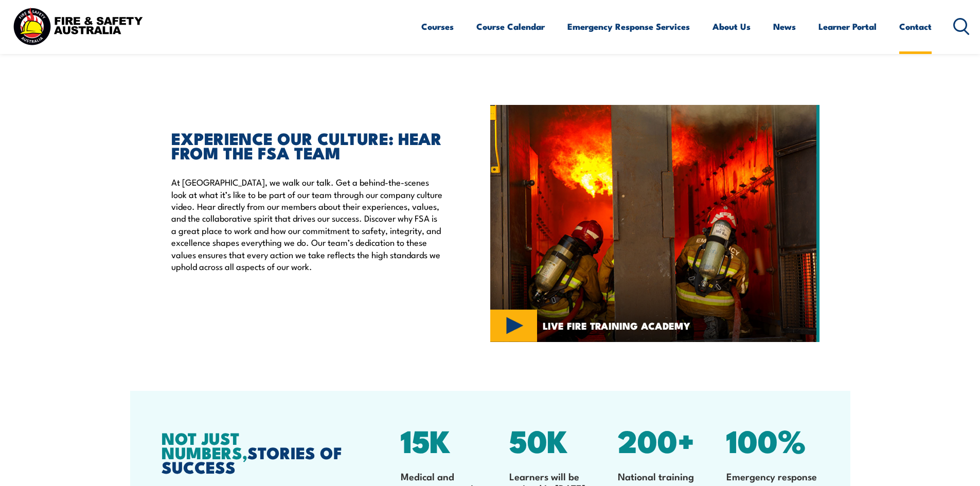 The height and width of the screenshot is (486, 980). I want to click on img: Live fire training academy, so click(655, 223).